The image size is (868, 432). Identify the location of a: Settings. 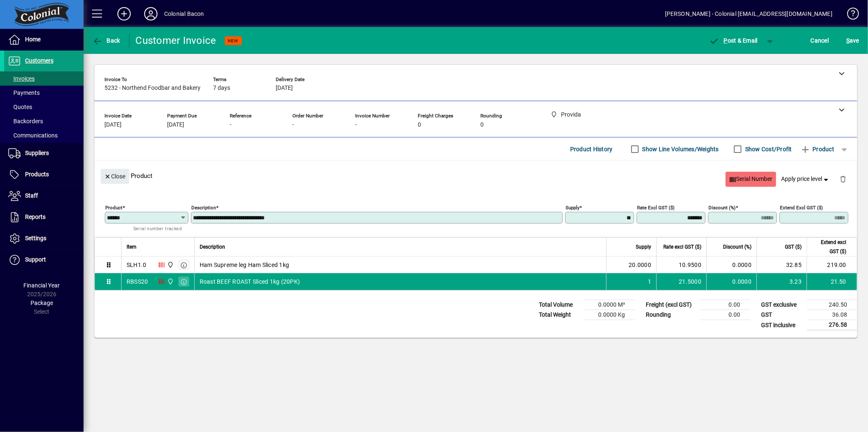
(44, 238).